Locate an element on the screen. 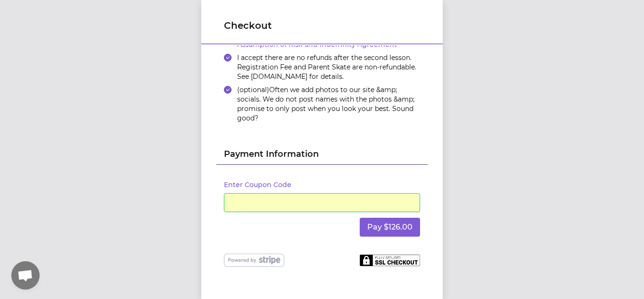 Image resolution: width=644 pixels, height=299 pixels. button: Pay $126.00 is located at coordinates (390, 227).